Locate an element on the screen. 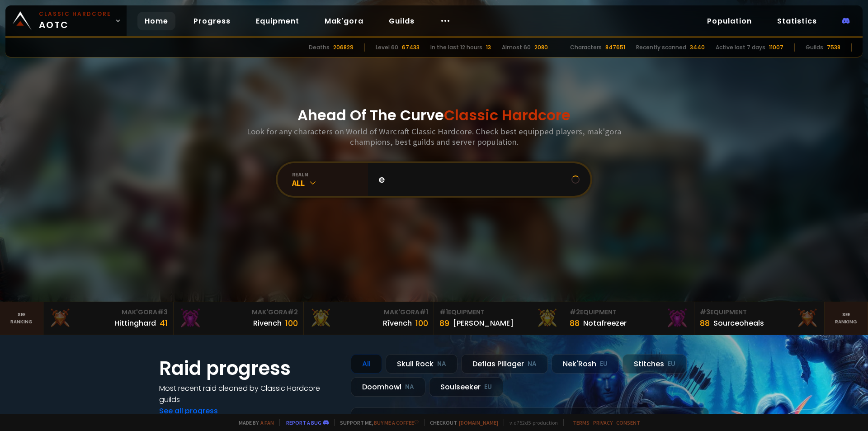  div: Soulseeker is located at coordinates (466, 386).